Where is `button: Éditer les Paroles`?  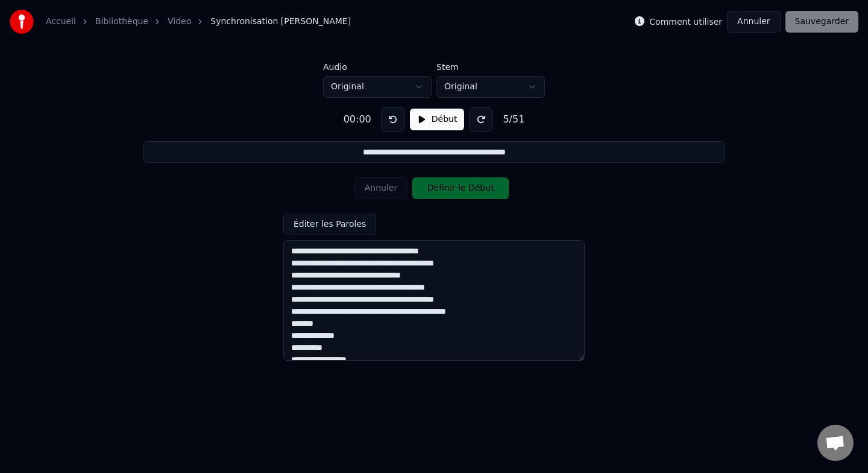
button: Éditer les Paroles is located at coordinates (330, 224).